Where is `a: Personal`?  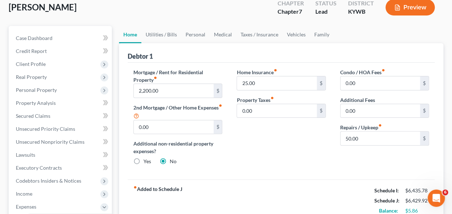 a: Personal is located at coordinates (195, 35).